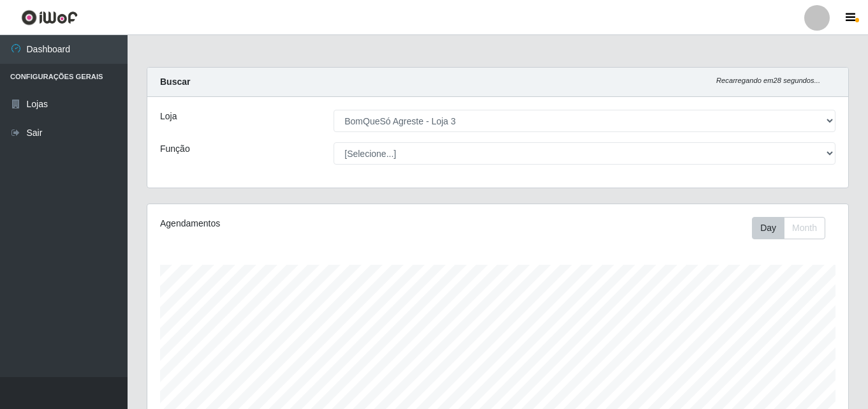 Image resolution: width=868 pixels, height=409 pixels. I want to click on label: Função, so click(175, 149).